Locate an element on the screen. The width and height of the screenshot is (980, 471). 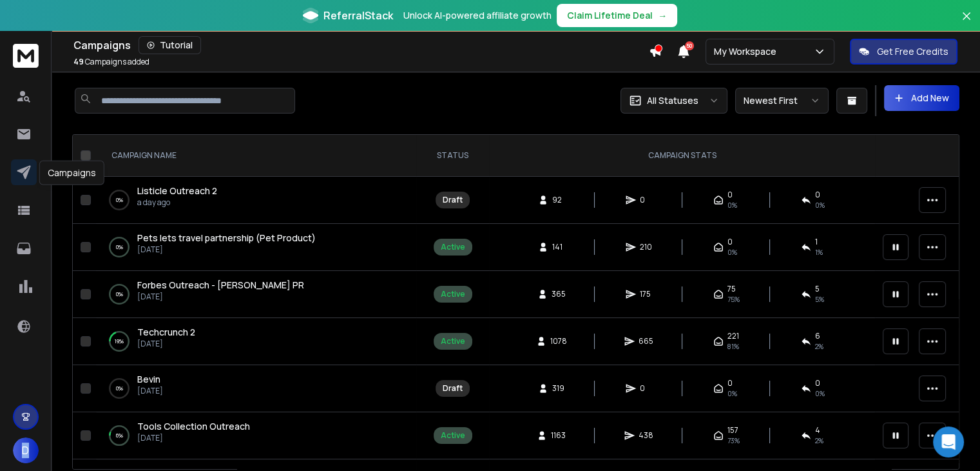
span: 175 is located at coordinates (647, 294).